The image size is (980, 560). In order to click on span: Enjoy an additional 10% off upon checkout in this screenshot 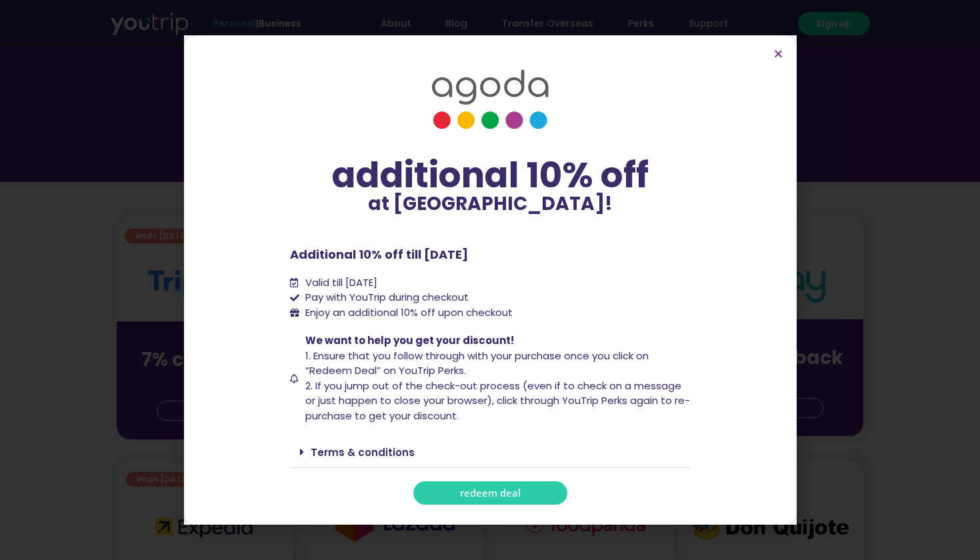, I will do `click(409, 312)`.